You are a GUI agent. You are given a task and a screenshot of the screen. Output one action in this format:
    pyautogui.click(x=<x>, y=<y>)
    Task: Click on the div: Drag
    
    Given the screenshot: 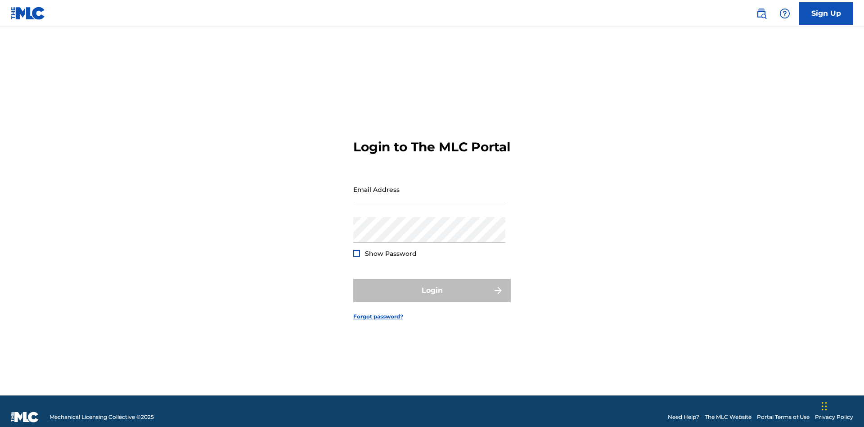 What is the action you would take?
    pyautogui.click(x=825, y=406)
    